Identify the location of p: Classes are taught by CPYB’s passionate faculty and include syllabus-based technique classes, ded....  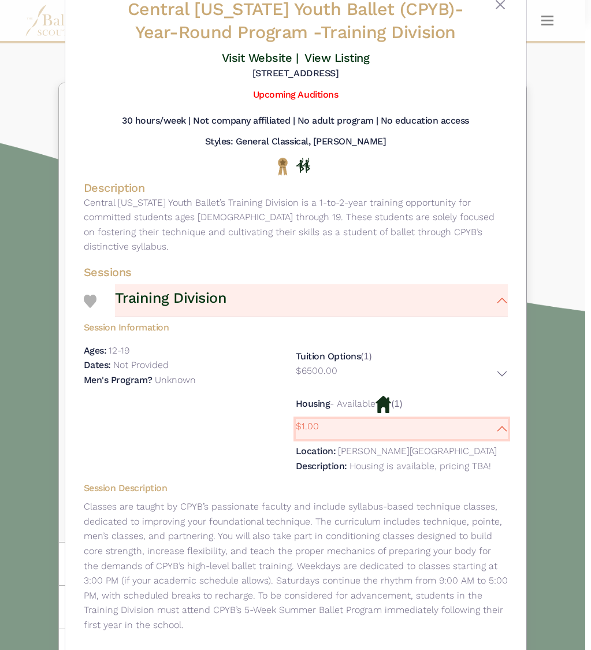
(296, 565).